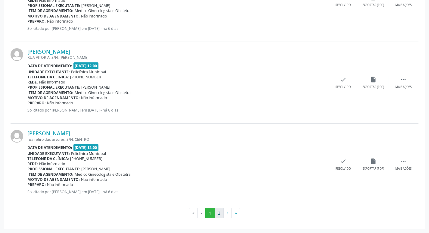 The height and width of the screenshot is (233, 429). I want to click on div: rua retiro das arvores, S/N, CENTRO, so click(178, 139).